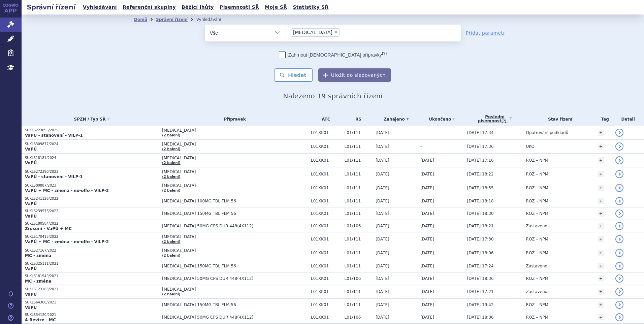 This screenshot has height=324, width=644. I want to click on a: Moje SŘ, so click(276, 7).